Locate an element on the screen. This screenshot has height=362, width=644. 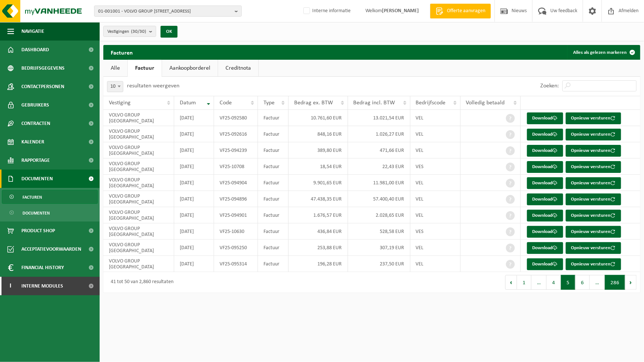
button: 4 is located at coordinates (554, 282).